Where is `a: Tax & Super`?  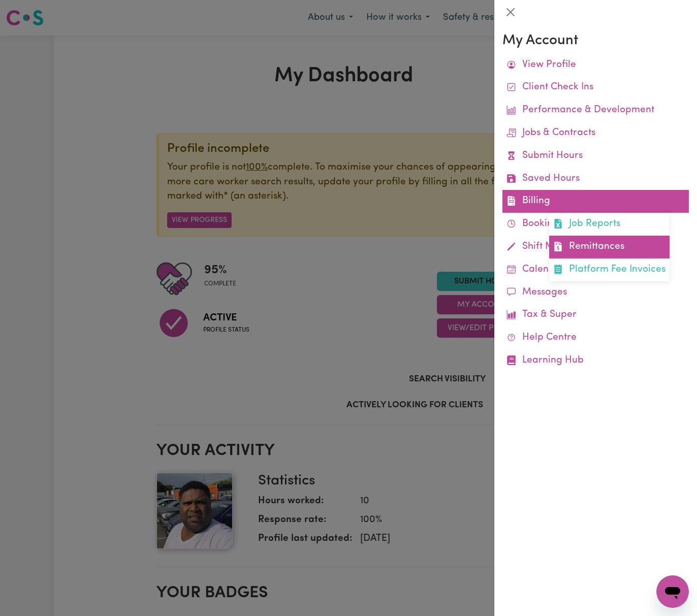
a: Tax & Super is located at coordinates (595, 315).